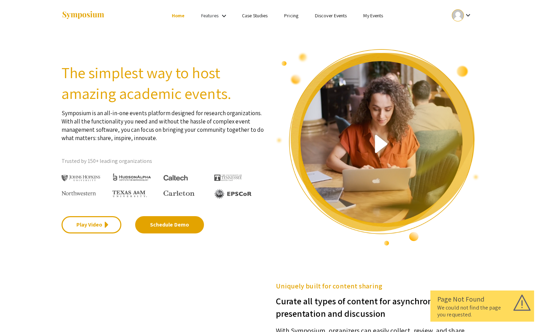 This screenshot has height=332, width=541. Describe the element at coordinates (233, 194) in the screenshot. I see `img: EPSCOR` at that location.